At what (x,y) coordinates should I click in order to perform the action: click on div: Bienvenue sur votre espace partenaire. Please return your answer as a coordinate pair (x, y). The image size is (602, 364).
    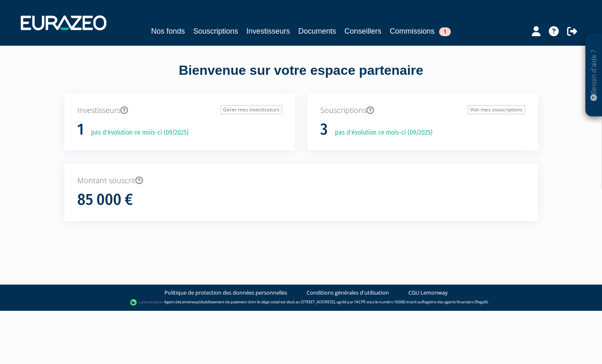
    Looking at the image, I should click on (301, 77).